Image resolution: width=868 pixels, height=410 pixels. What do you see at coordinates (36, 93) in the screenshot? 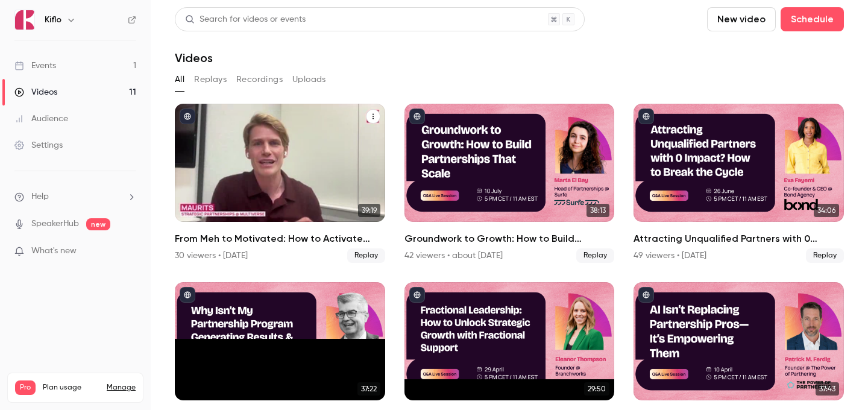
I see `div: Videos` at bounding box center [36, 93].